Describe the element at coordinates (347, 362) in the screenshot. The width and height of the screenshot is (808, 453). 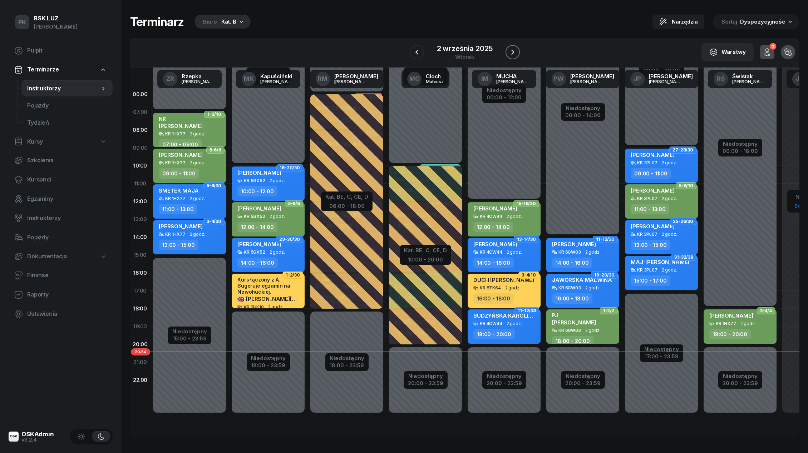
I see `button: Niedostępny18:00 - 23:59` at that location.